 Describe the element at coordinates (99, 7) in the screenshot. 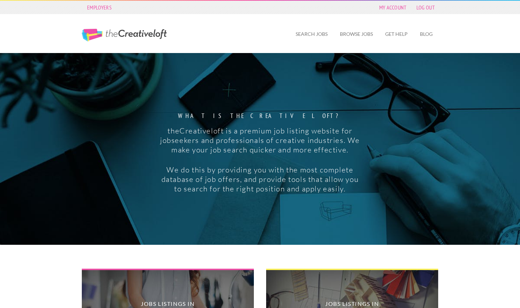

I see `a: Employers` at that location.